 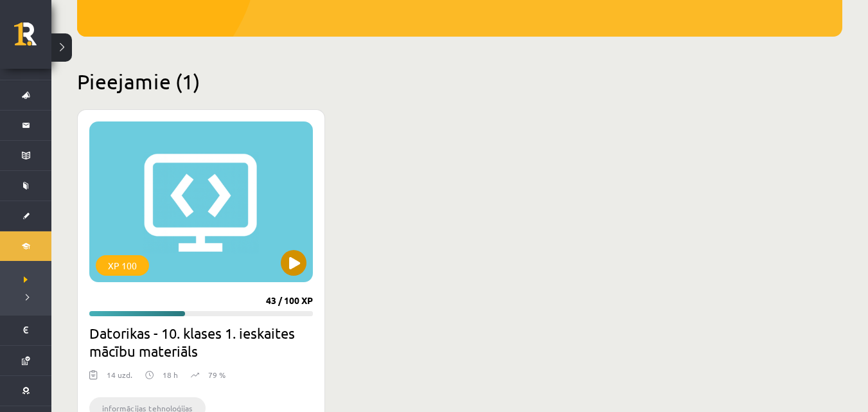 What do you see at coordinates (170, 375) in the screenshot?
I see `p: 18 h` at bounding box center [170, 375].